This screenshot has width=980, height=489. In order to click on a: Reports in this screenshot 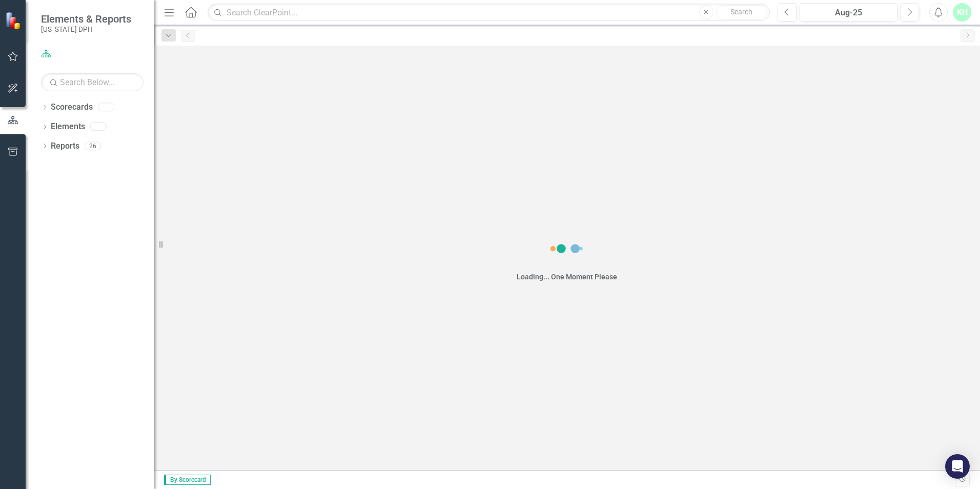, I will do `click(65, 146)`.